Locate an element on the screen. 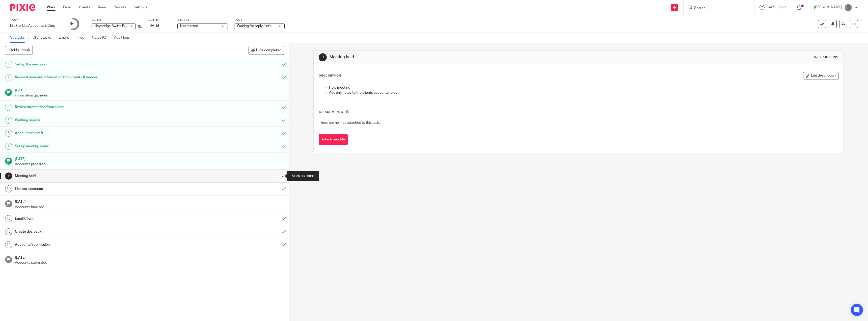 This screenshot has height=321, width=868. label: Due by is located at coordinates (160, 20).